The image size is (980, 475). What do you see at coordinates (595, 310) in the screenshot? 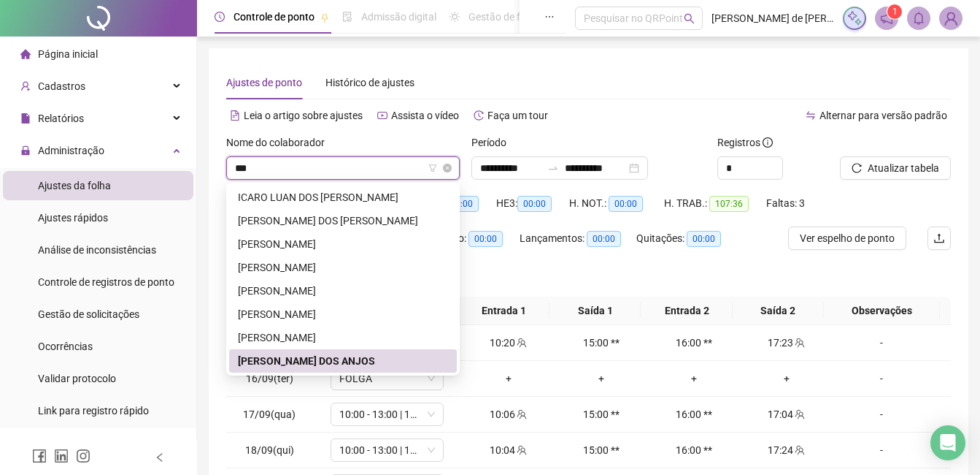
I see `th: Saída 1` at bounding box center [595, 310].